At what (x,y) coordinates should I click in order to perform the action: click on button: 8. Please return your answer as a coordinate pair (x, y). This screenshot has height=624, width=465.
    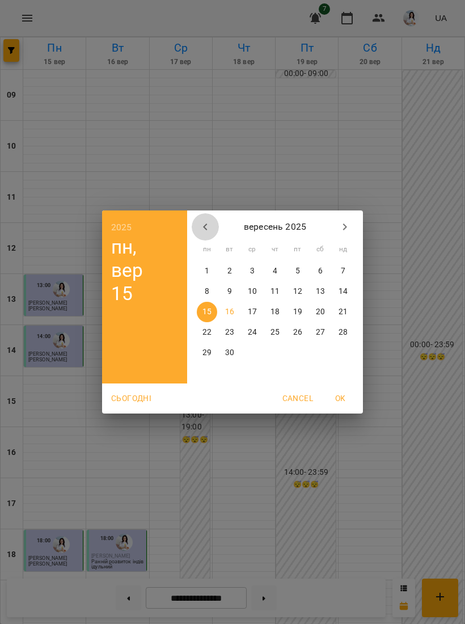
    Looking at the image, I should click on (207, 291).